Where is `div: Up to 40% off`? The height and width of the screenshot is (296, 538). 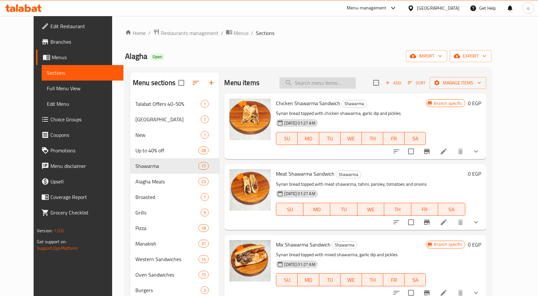
div: Up to 40% off is located at coordinates (167, 150).